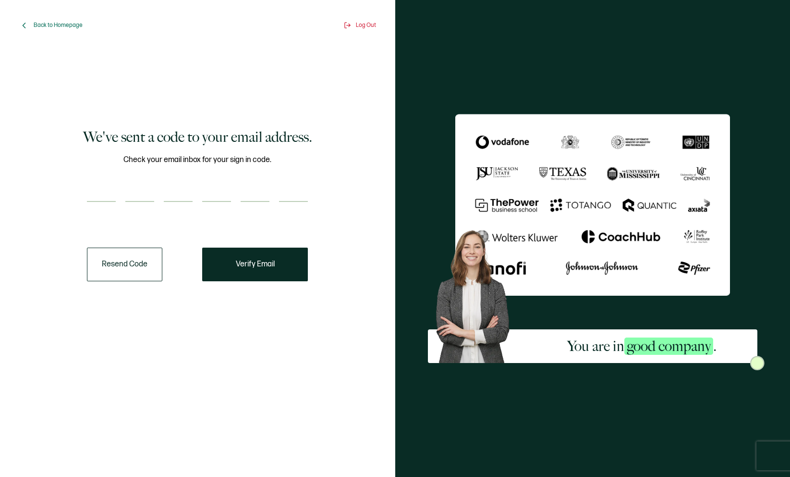  I want to click on span: Back to Homepage, so click(58, 25).